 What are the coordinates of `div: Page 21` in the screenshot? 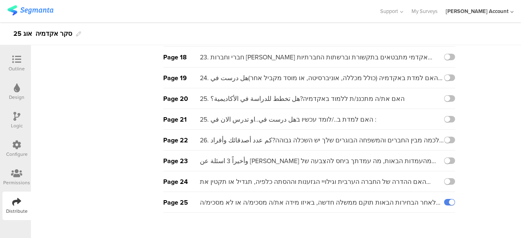 It's located at (181, 119).